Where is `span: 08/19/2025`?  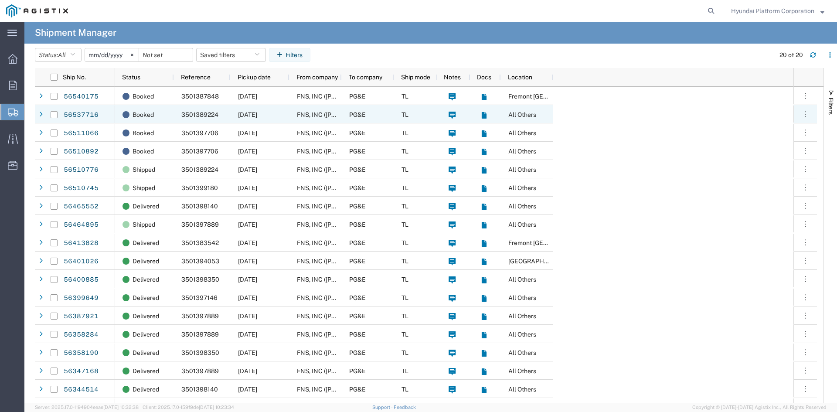
span: 08/19/2025 is located at coordinates (248, 188).